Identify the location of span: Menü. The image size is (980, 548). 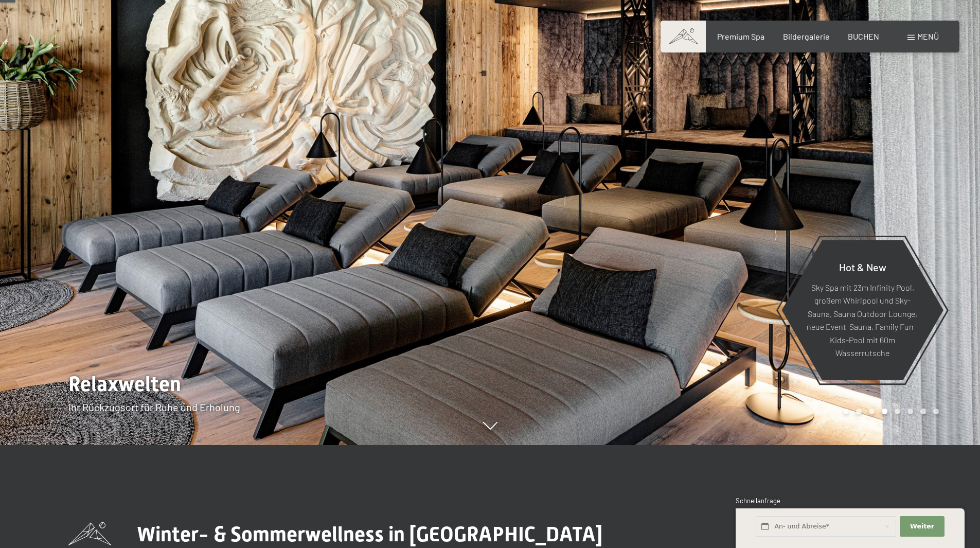
(928, 36).